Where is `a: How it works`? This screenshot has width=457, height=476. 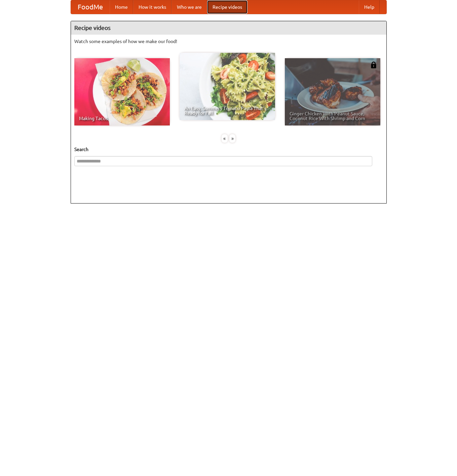
a: How it works is located at coordinates (152, 7).